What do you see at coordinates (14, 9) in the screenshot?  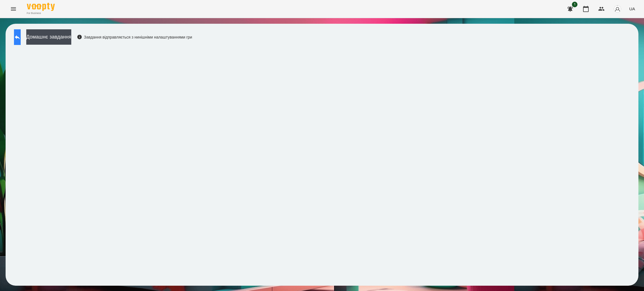 I see `button: Menu` at bounding box center [14, 9].